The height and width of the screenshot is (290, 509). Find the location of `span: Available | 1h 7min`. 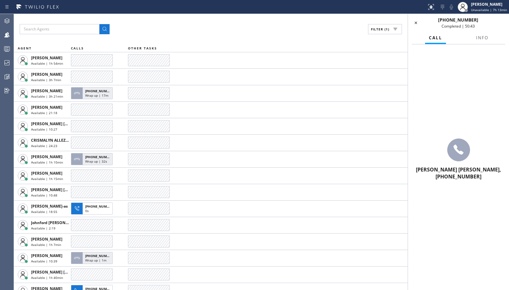

span: Available | 1h 7min is located at coordinates (46, 244).